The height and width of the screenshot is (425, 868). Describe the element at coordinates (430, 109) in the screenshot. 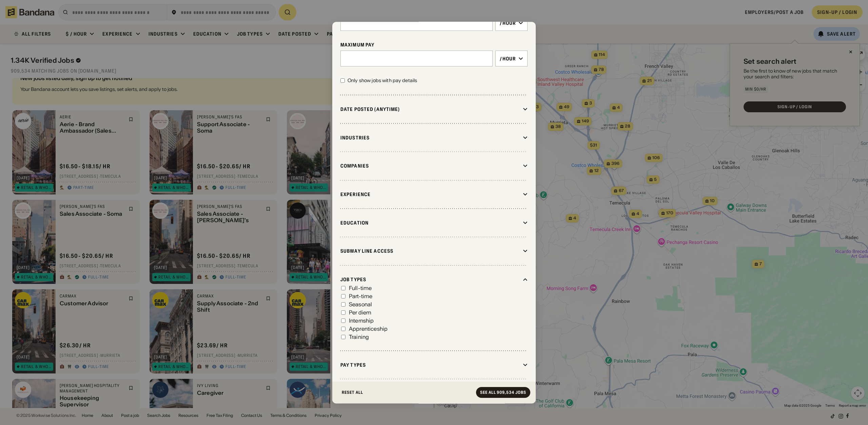

I see `div: Date Posted (Anytime)` at that location.